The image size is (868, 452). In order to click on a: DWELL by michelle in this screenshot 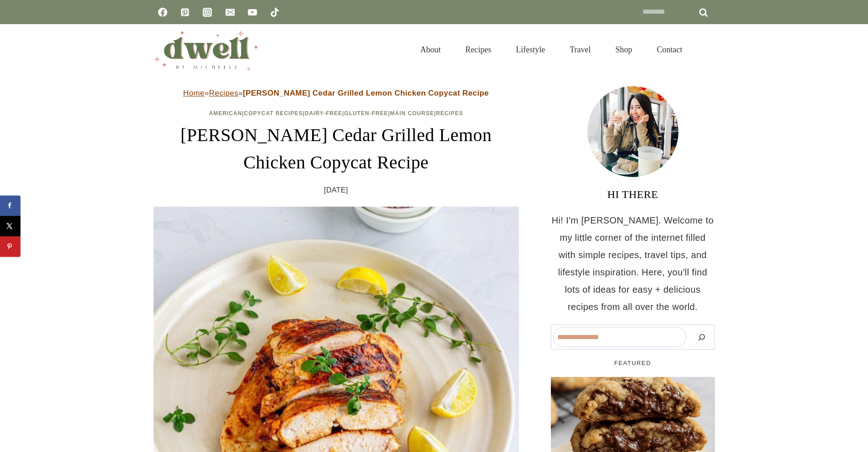, I will do `click(206, 50)`.